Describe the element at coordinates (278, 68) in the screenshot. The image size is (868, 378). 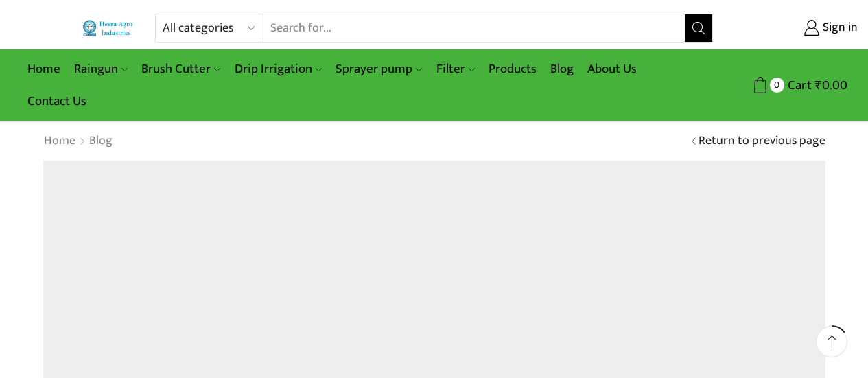
I see `a: Drip Irrigation` at that location.